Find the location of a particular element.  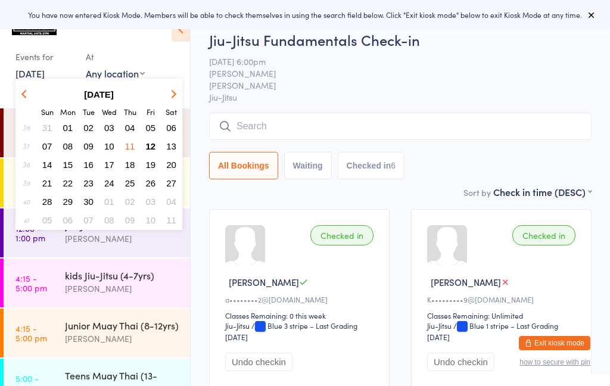

button: 10 is located at coordinates (151, 220).